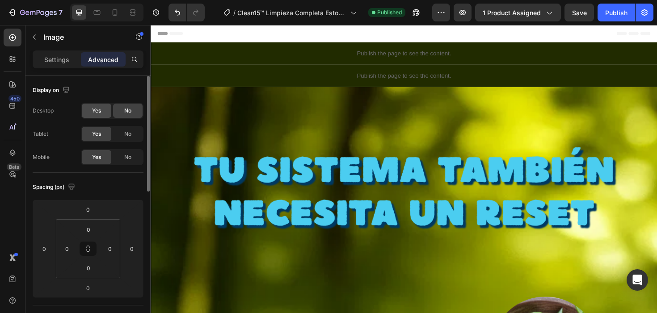  What do you see at coordinates (57, 59) in the screenshot?
I see `p: Settings` at bounding box center [57, 59].